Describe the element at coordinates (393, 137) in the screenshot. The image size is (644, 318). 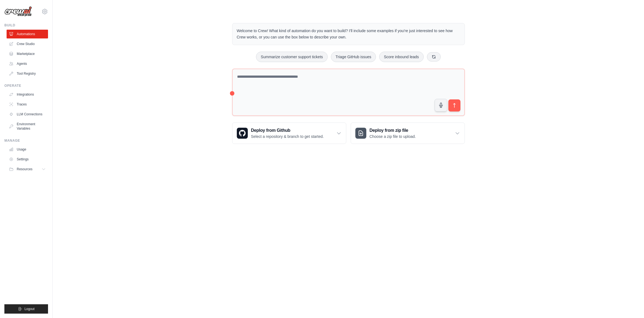
I see `p: Choose a zip file to upload.` at that location.